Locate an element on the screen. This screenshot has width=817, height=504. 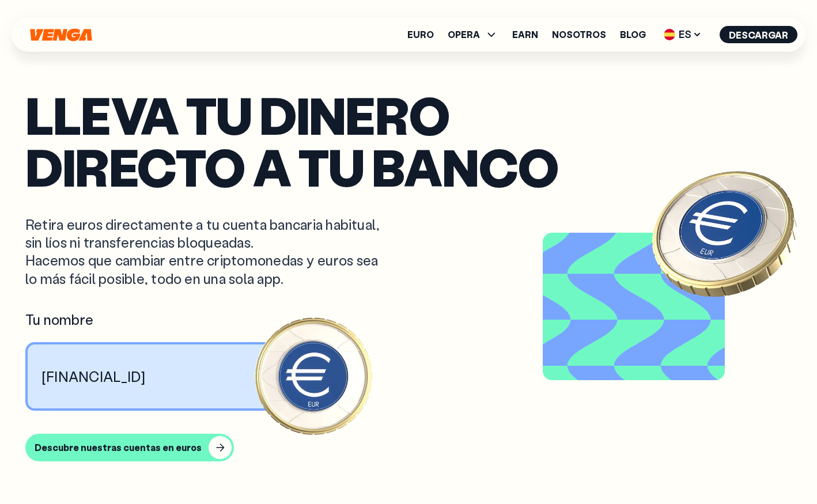
img: Euro coin is located at coordinates (314, 376).